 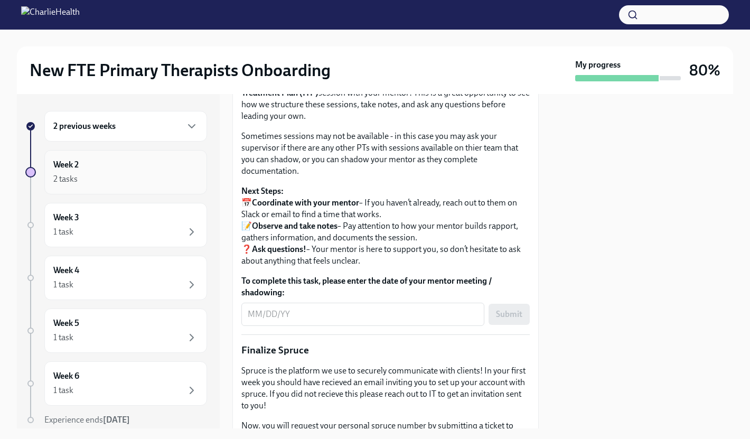 What do you see at coordinates (305, 202) in the screenshot?
I see `strong: Coordinate with your mentor` at bounding box center [305, 202].